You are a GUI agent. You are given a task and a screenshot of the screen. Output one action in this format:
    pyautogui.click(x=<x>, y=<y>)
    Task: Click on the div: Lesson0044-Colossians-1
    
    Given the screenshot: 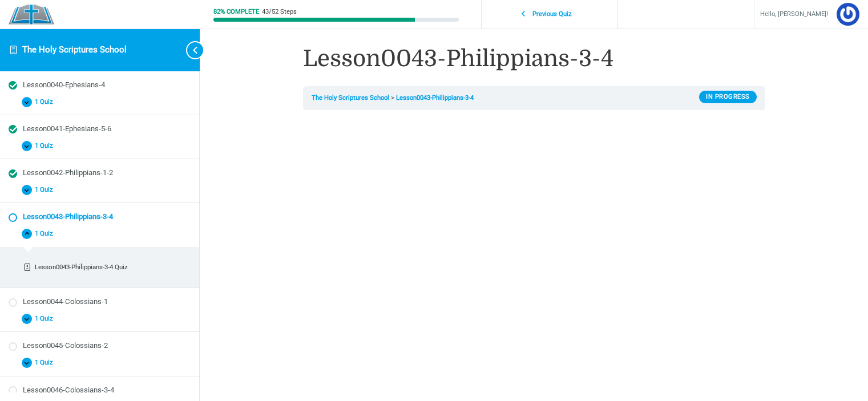 What is the action you would take?
    pyautogui.click(x=106, y=302)
    